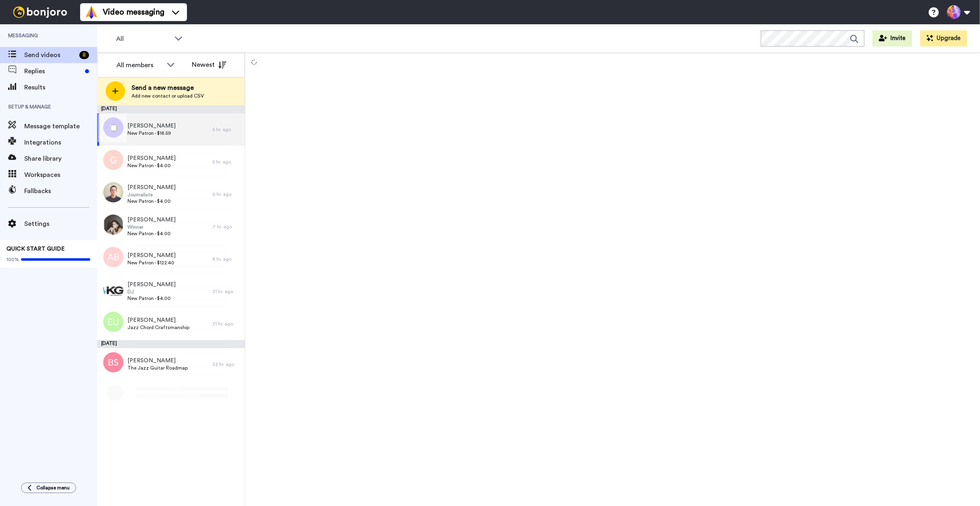  I want to click on span: Collapse menu, so click(53, 488).